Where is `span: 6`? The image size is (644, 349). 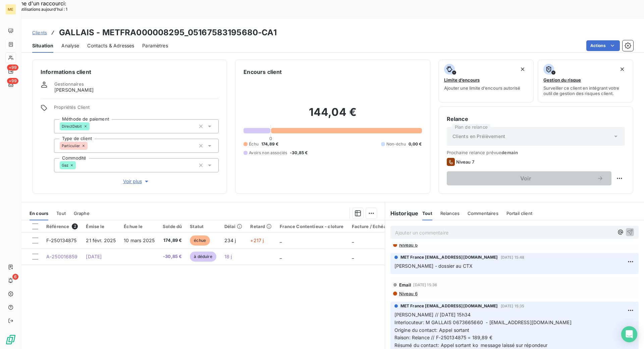
span: 6 is located at coordinates (15, 277).